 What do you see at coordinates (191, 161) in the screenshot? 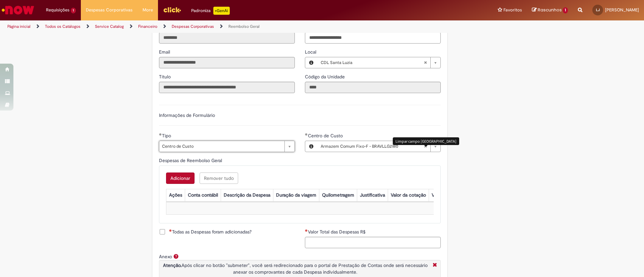
I see `span: Despesas de Reembolso Geral` at bounding box center [191, 161].